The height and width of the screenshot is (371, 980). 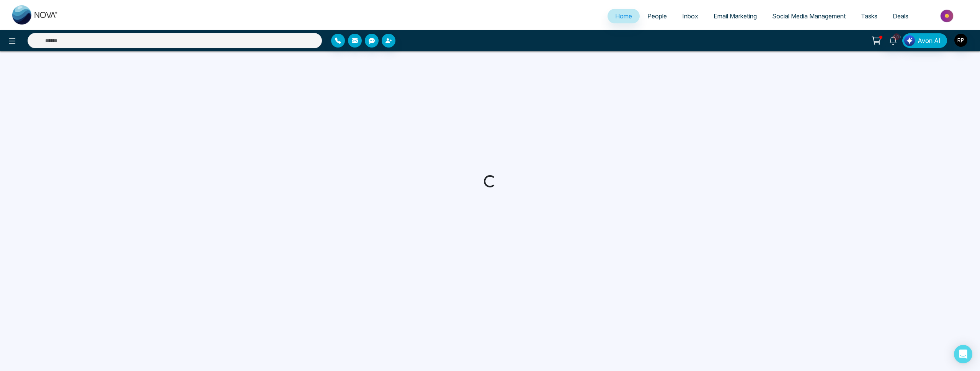 I want to click on button: Avon AI, so click(x=925, y=41).